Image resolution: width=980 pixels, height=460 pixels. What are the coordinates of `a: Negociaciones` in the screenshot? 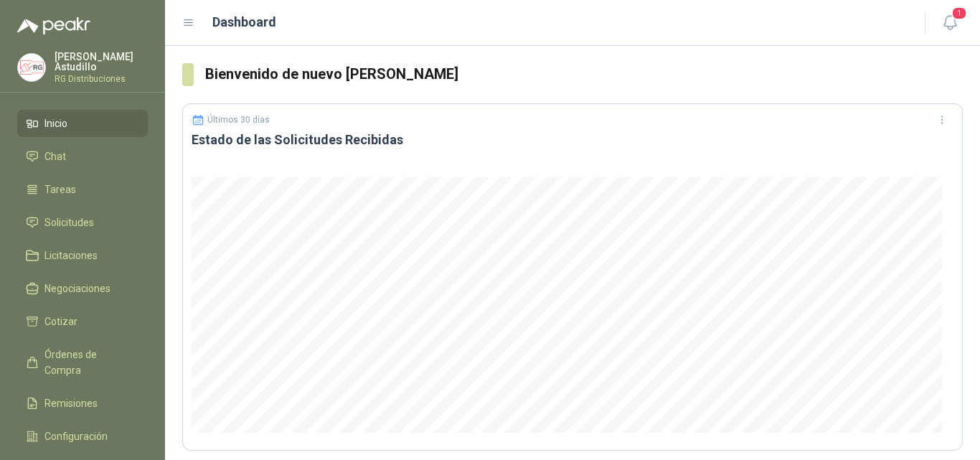 It's located at (82, 288).